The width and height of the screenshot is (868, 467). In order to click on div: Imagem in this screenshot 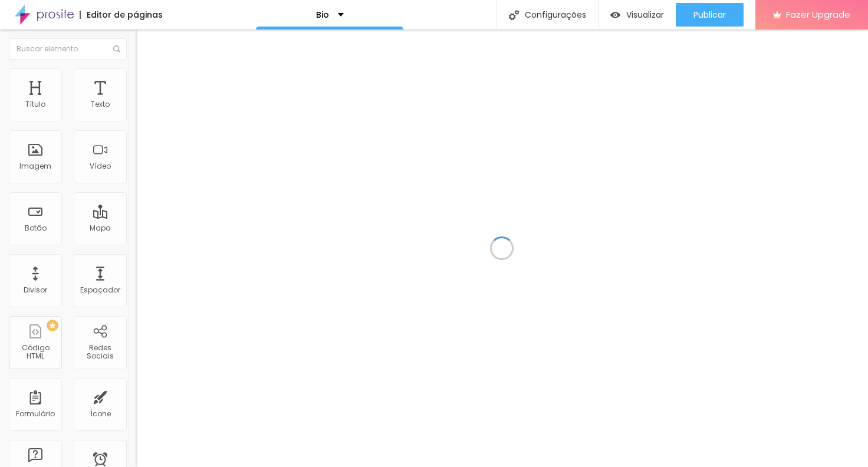, I will do `click(35, 166)`.